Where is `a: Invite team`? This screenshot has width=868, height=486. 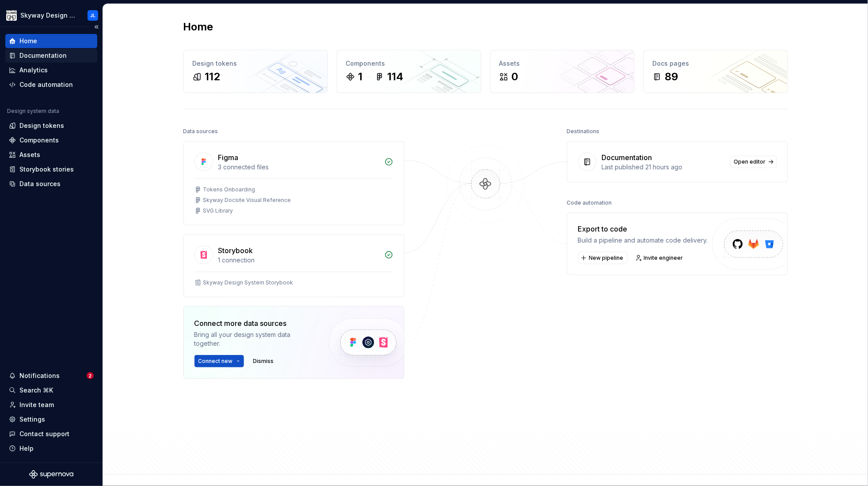
a: Invite team is located at coordinates (51, 405).